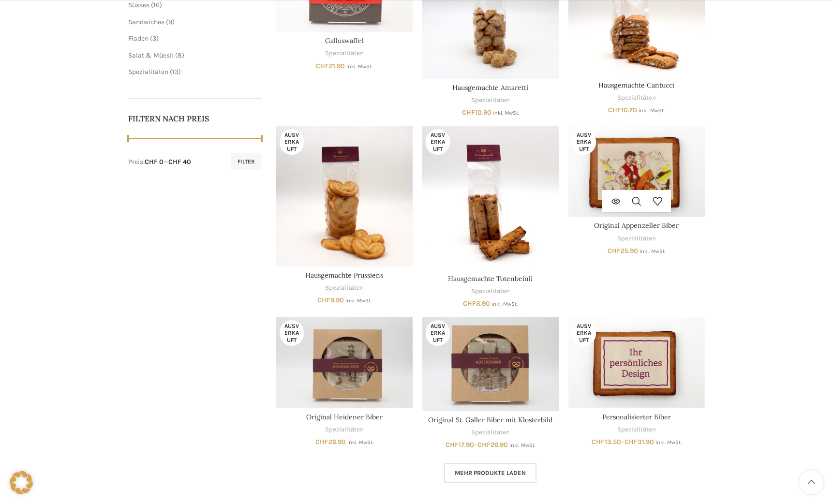  What do you see at coordinates (616, 201) in the screenshot?
I see `a: Lese mehr über „Original Appenzeller Biber“` at bounding box center [616, 201].